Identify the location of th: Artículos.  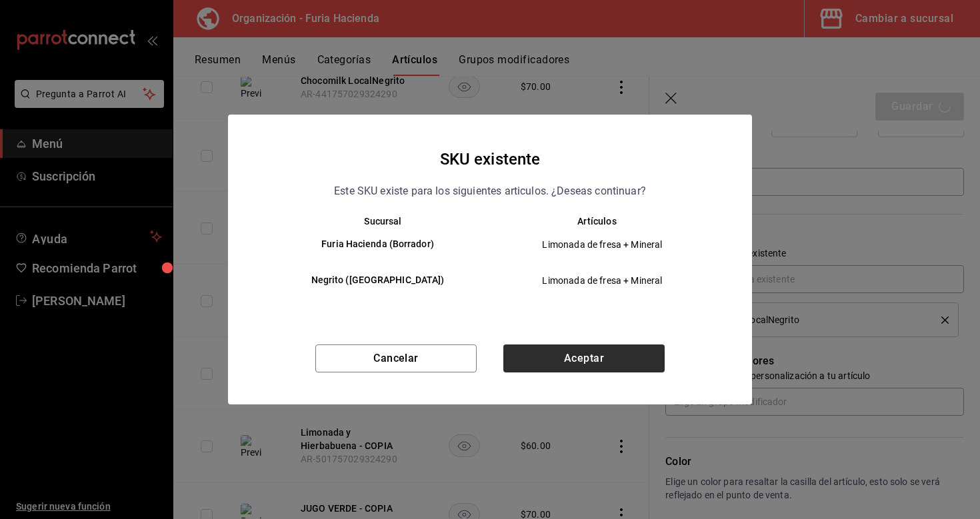
(607, 221).